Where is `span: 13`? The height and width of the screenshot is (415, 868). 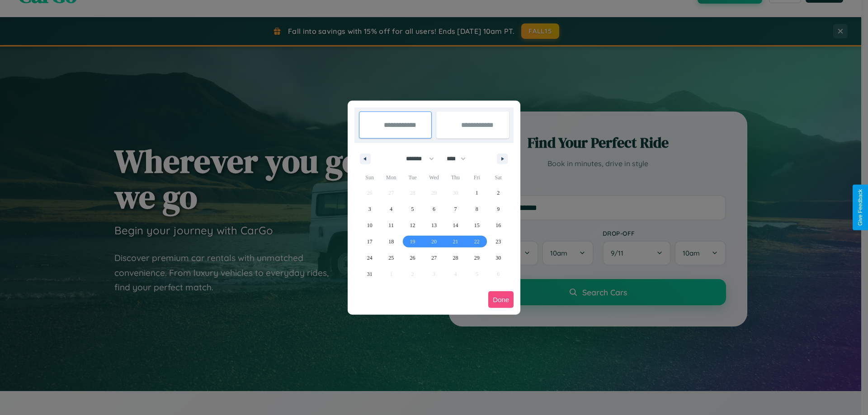
span: 13 is located at coordinates (434, 226).